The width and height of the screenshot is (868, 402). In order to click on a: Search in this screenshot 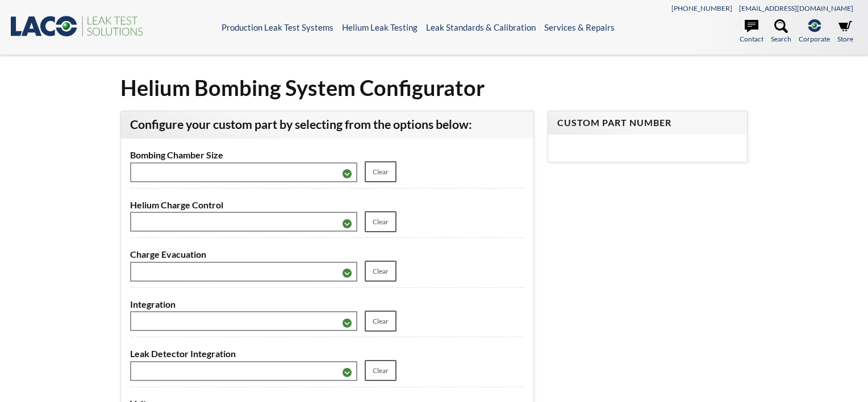, I will do `click(781, 32)`.